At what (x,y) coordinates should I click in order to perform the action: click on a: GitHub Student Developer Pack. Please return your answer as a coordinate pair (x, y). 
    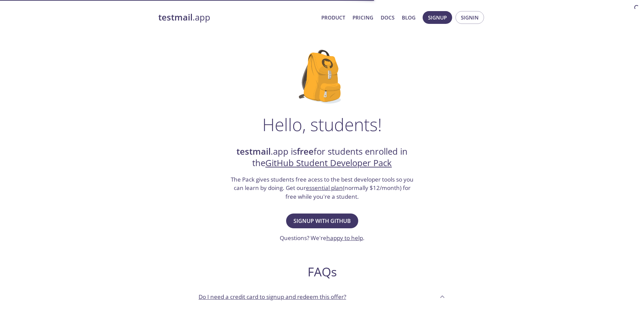
    Looking at the image, I should click on (328, 163).